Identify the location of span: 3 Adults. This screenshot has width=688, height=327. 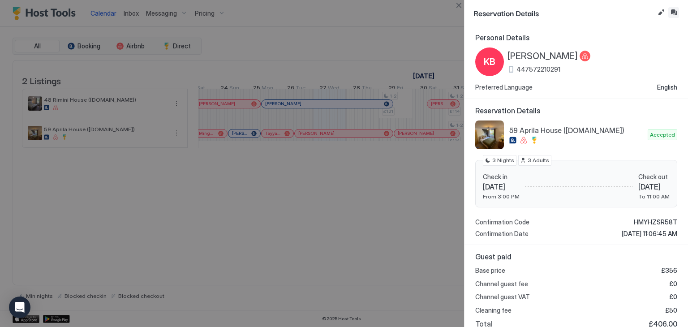
(538, 160).